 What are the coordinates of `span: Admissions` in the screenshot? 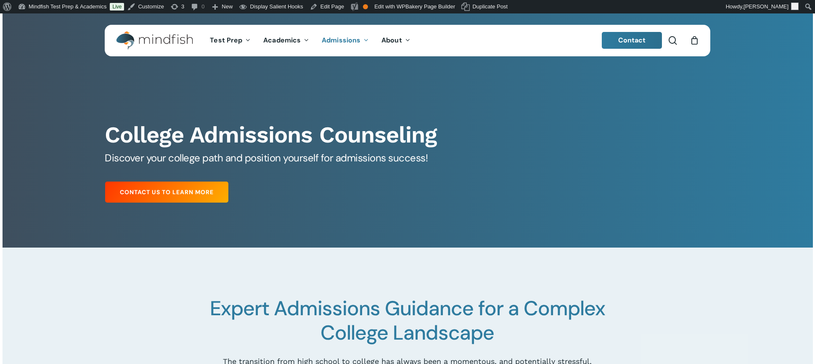 It's located at (341, 40).